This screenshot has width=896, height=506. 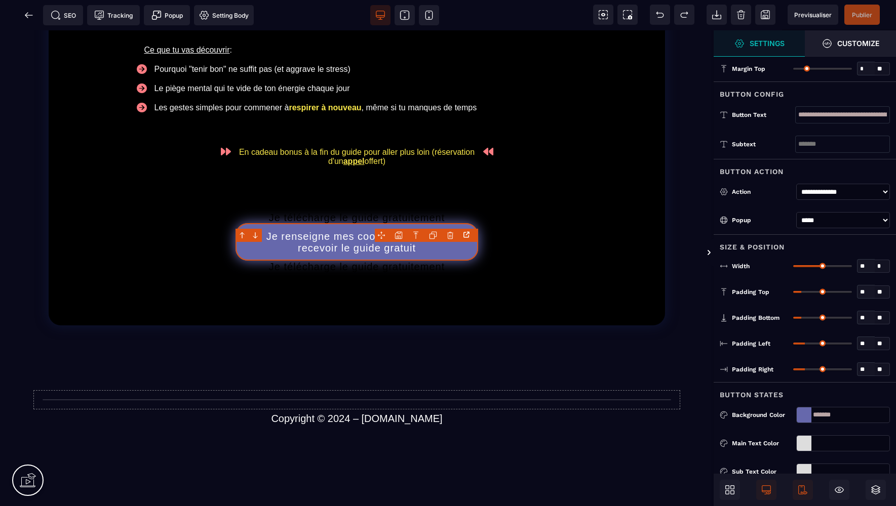 I want to click on span: Padding Top, so click(x=751, y=292).